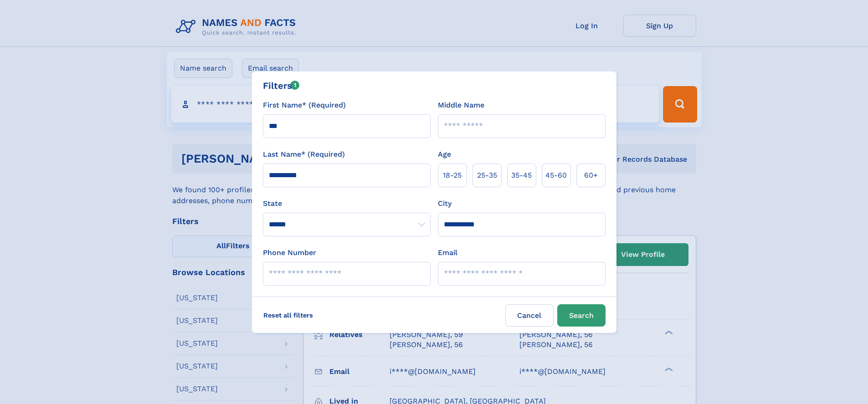 This screenshot has height=404, width=868. Describe the element at coordinates (591, 176) in the screenshot. I see `span: 60+` at that location.